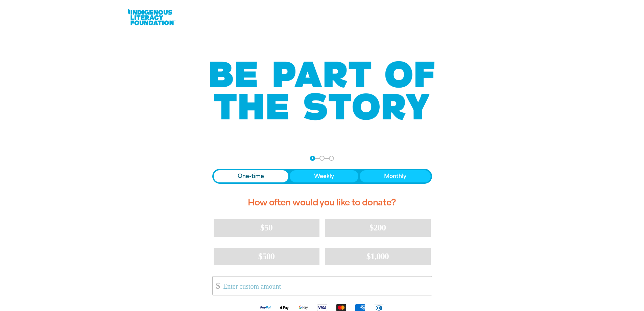  What do you see at coordinates (378, 256) in the screenshot?
I see `button: $1,000` at bounding box center [378, 256].